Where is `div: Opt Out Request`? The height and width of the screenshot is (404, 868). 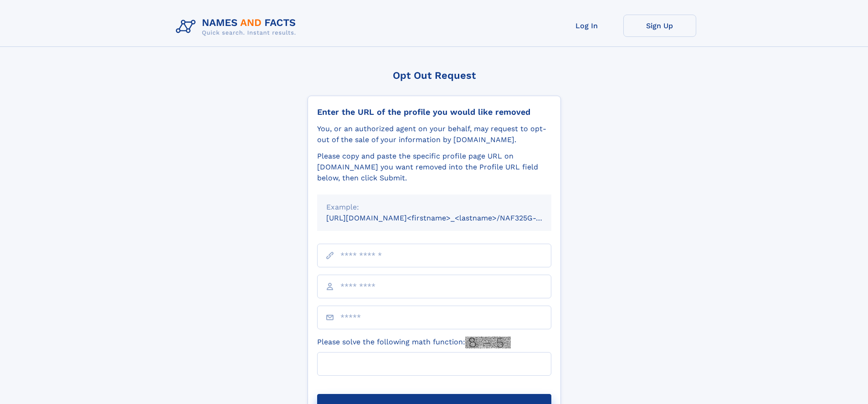 div: Opt Out Request is located at coordinates (434, 75).